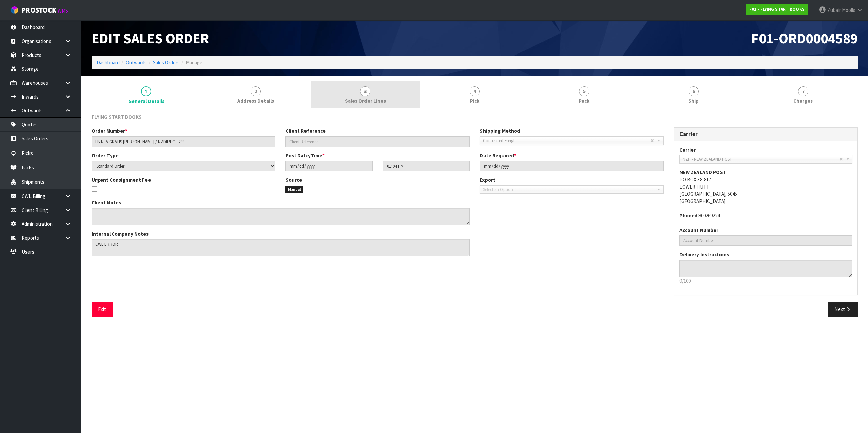 This screenshot has width=868, height=433. I want to click on span: ProStock, so click(39, 10).